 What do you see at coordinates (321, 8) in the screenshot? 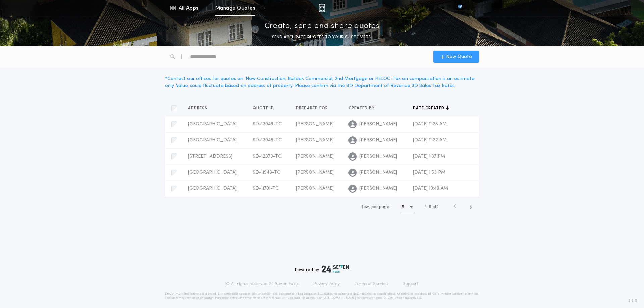
I see `img: img` at bounding box center [321, 8].